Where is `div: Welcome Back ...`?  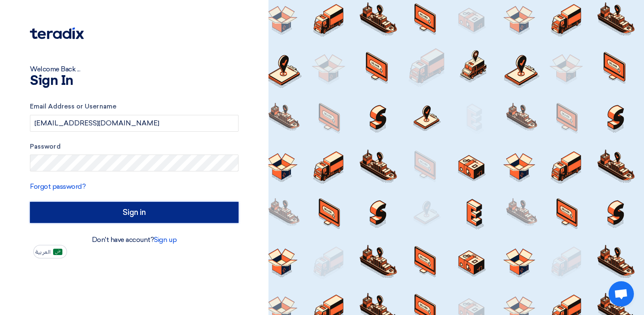 div: Welcome Back ... is located at coordinates (134, 69).